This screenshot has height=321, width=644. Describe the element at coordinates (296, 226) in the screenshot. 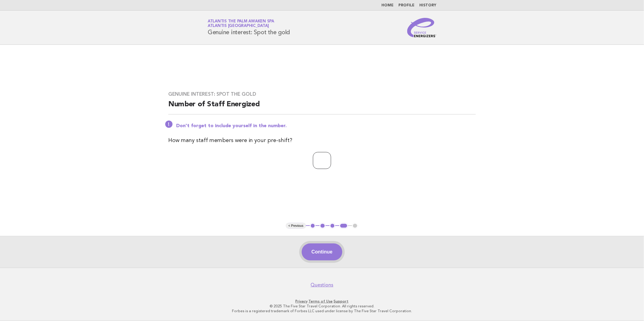

I see `button: < Previous` at that location.